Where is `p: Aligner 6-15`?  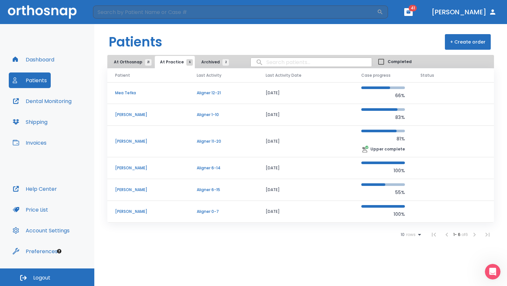 p: Aligner 6-15 is located at coordinates (223, 190).